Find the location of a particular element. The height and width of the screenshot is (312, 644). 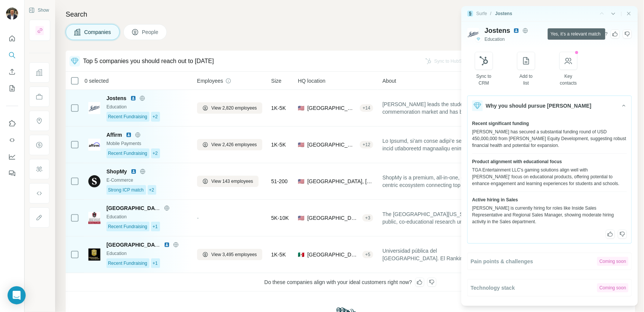

div: Sync to CRM is located at coordinates (484, 80).